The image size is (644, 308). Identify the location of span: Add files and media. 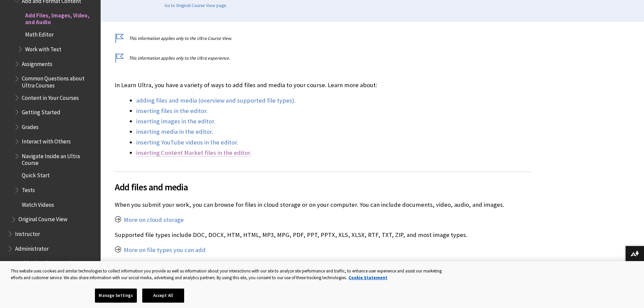
(323, 187).